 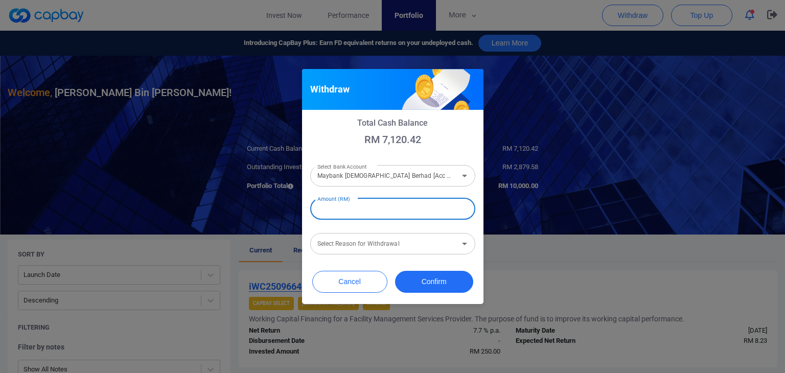 I want to click on label: Select Bank Account, so click(x=342, y=167).